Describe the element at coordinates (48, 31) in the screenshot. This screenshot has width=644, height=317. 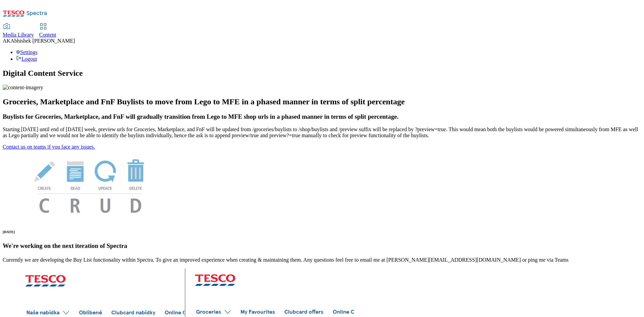
I see `a: Content` at that location.